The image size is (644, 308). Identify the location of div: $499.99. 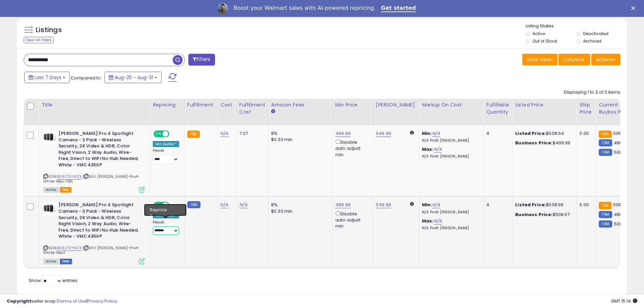
(543, 143).